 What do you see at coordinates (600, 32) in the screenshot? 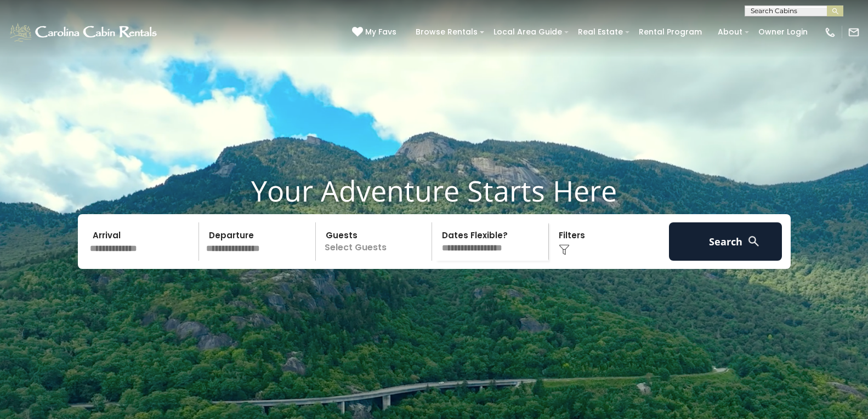
I see `a: Real Estate` at bounding box center [600, 32].